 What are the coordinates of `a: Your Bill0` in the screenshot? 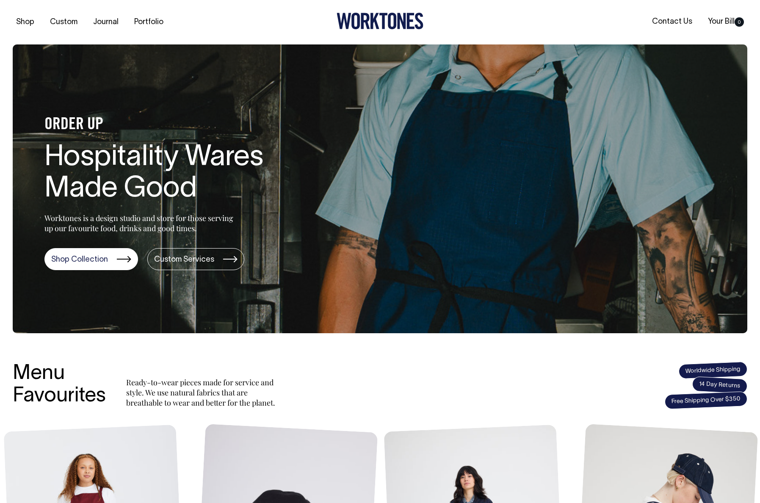 It's located at (726, 22).